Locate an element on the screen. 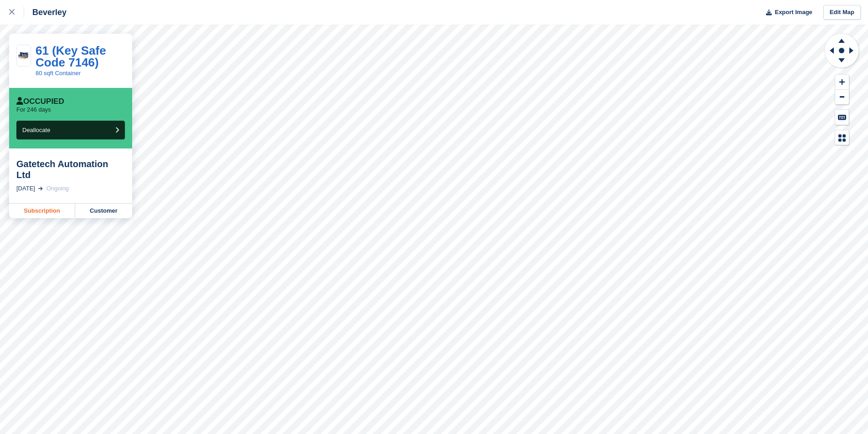 This screenshot has width=868, height=434. span: Export Image is located at coordinates (793, 12).